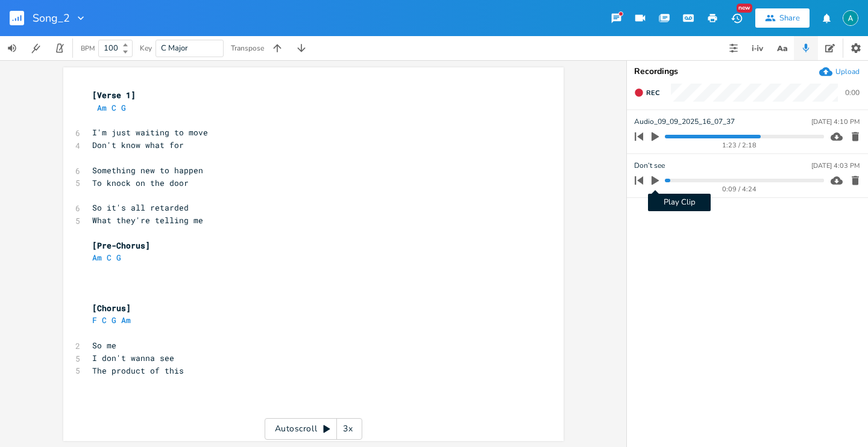  I want to click on img: Alex, so click(850, 18).